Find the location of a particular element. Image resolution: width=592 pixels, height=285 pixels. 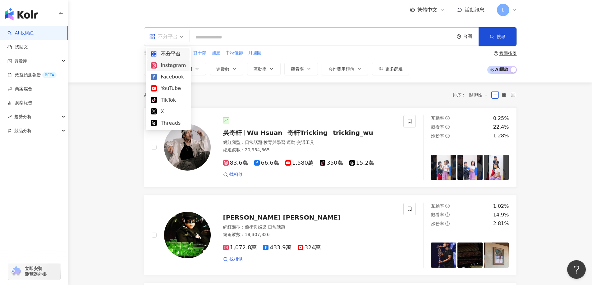

span: Wu Hsuan is located at coordinates (265, 133).